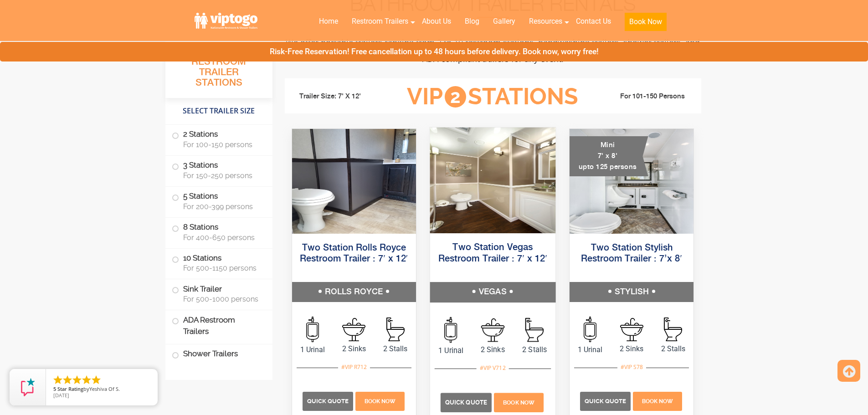 The width and height of the screenshot is (868, 415). Describe the element at coordinates (219, 263) in the screenshot. I see `label: 10 Stations` at that location.